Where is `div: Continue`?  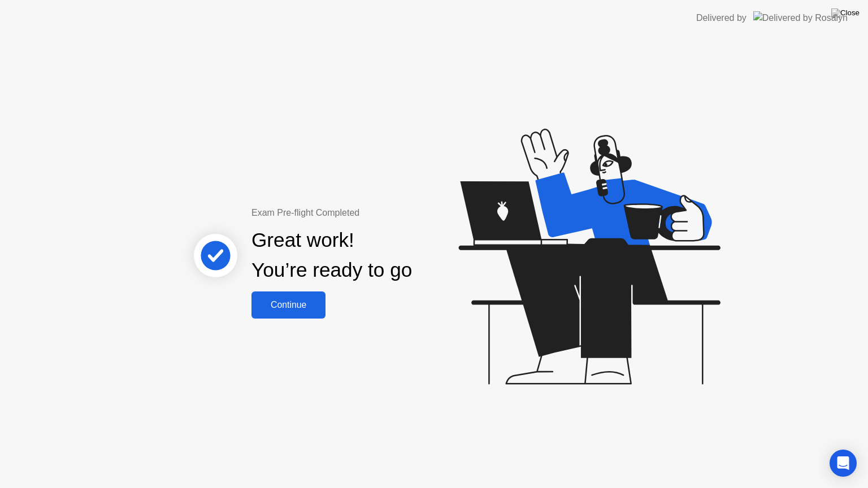
div: Continue is located at coordinates (289, 305).